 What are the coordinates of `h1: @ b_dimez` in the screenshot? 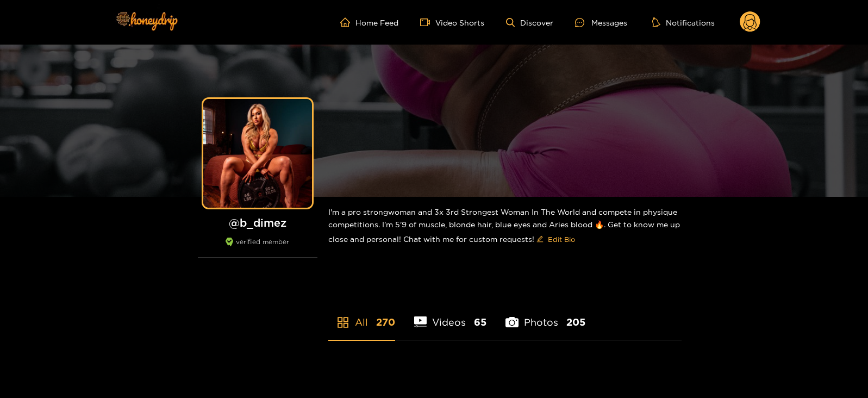 It's located at (257, 222).